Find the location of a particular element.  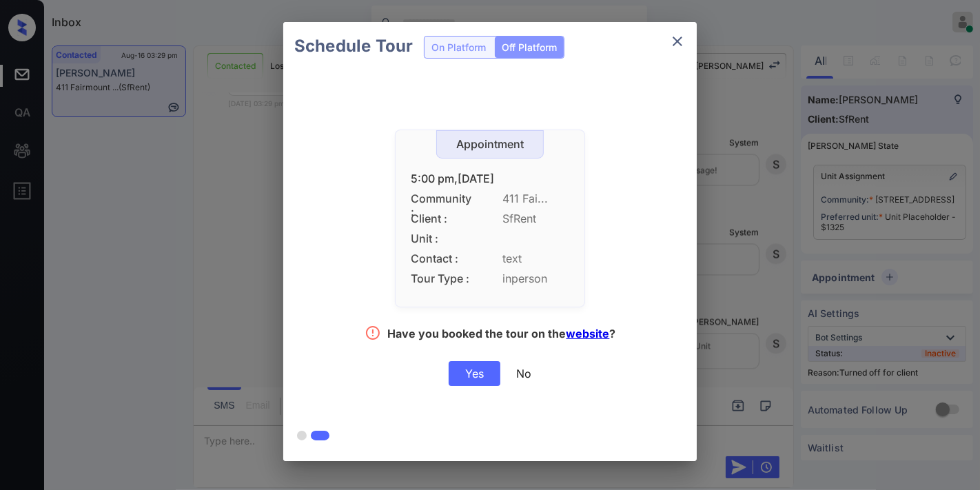

div: No is located at coordinates (524, 373).